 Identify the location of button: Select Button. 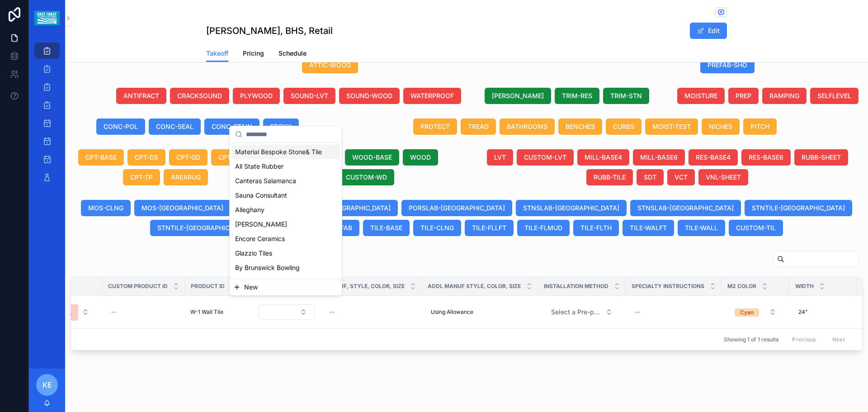
(582, 312).